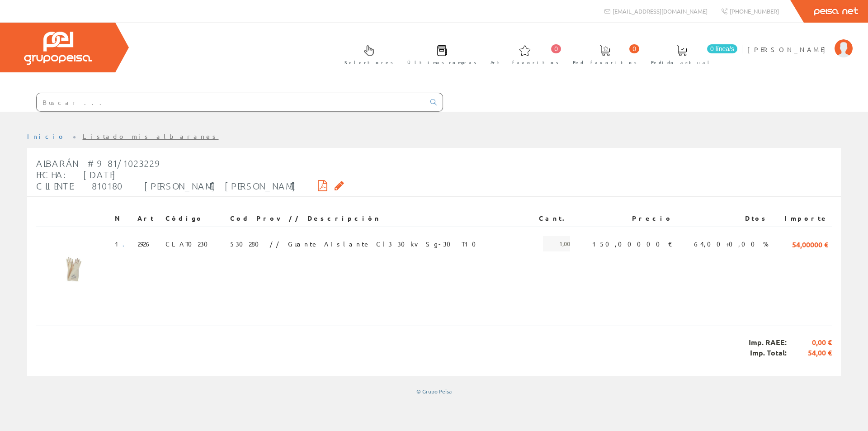 This screenshot has height=431, width=868. I want to click on th: Código, so click(194, 218).